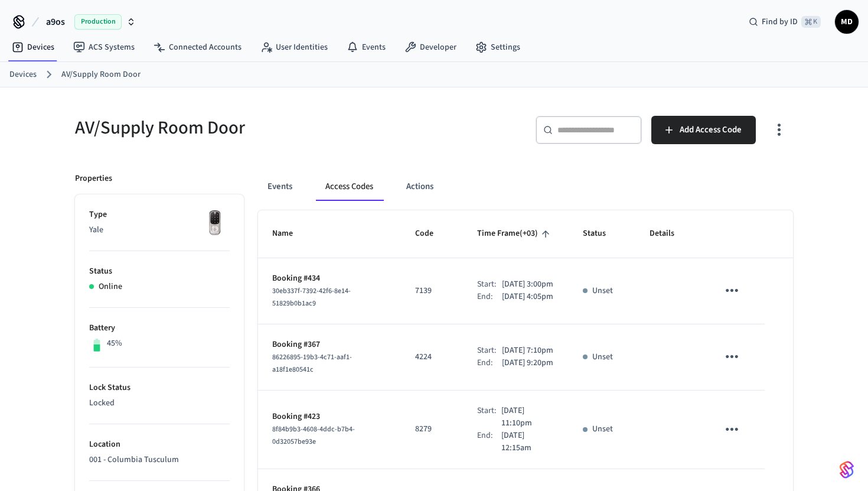 This screenshot has width=868, height=491. Describe the element at coordinates (431, 47) in the screenshot. I see `a: Developer` at that location.